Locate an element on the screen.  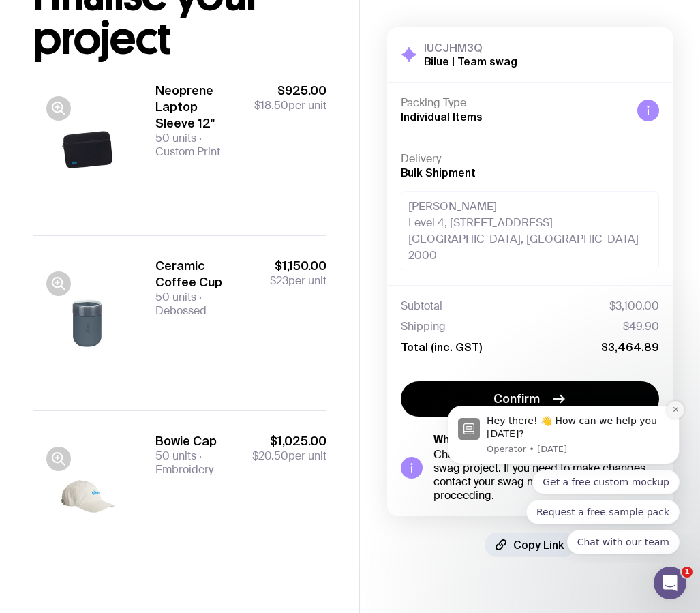
span: $1,150.00 is located at coordinates (298, 266).